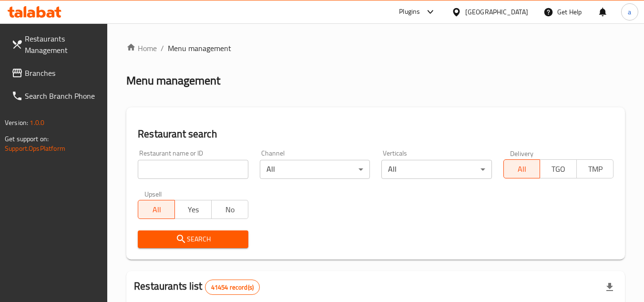  Describe the element at coordinates (376, 134) in the screenshot. I see `h2: Restaurant search` at that location.